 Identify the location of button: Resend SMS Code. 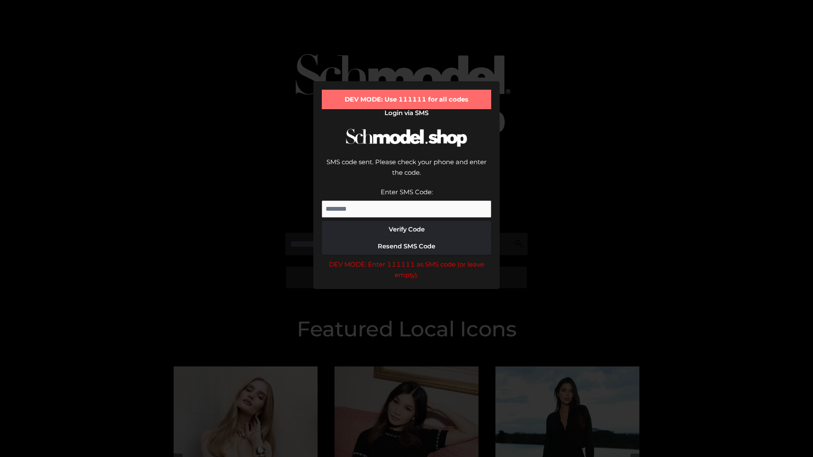
(407, 246).